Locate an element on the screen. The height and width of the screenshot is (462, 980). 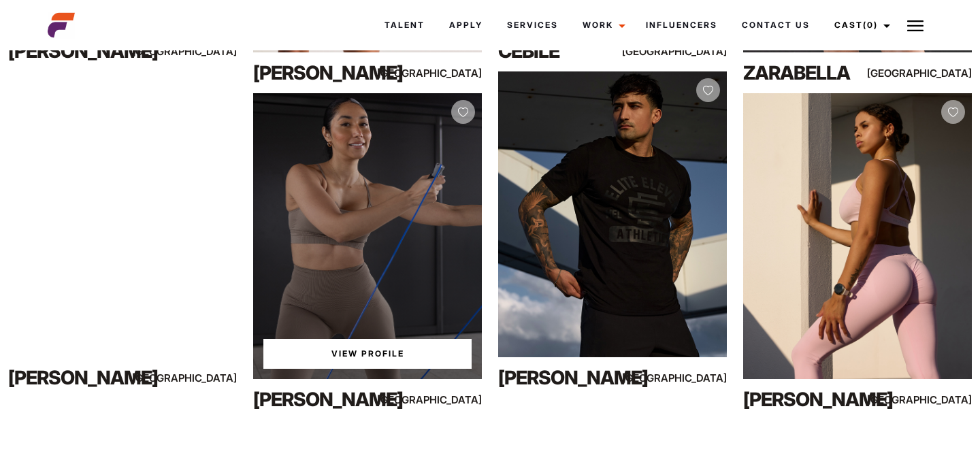
a: Apply is located at coordinates (465, 25).